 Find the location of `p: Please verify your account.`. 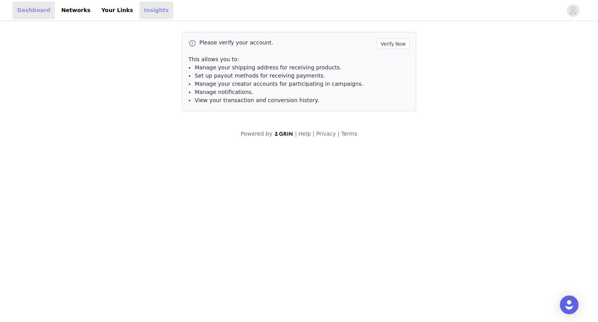

p: Please verify your account. is located at coordinates (287, 42).